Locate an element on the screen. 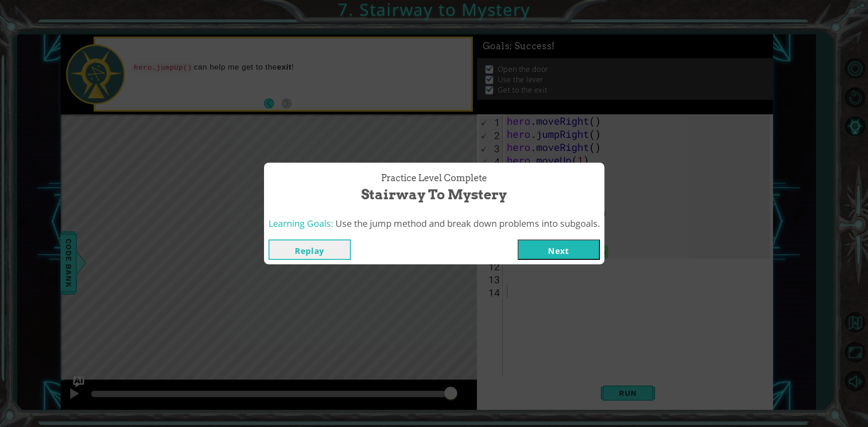  span: Learning Goals: is located at coordinates (300, 223).